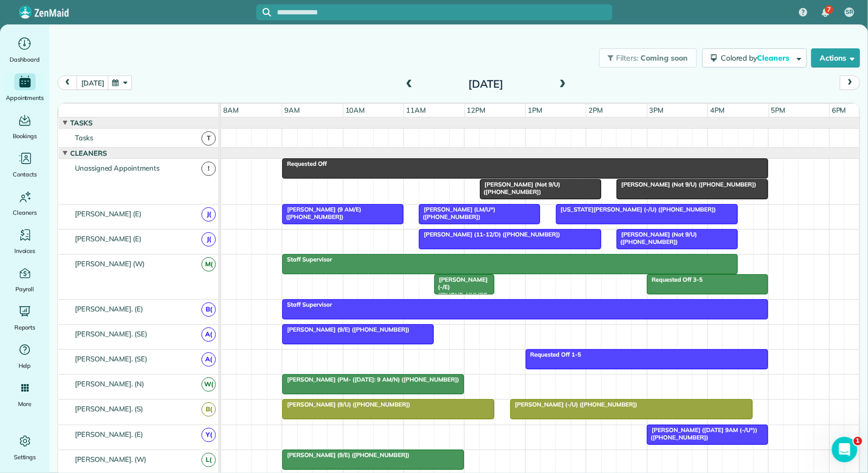 Image resolution: width=868 pixels, height=473 pixels. Describe the element at coordinates (858, 441) in the screenshot. I see `span: 1` at that location.